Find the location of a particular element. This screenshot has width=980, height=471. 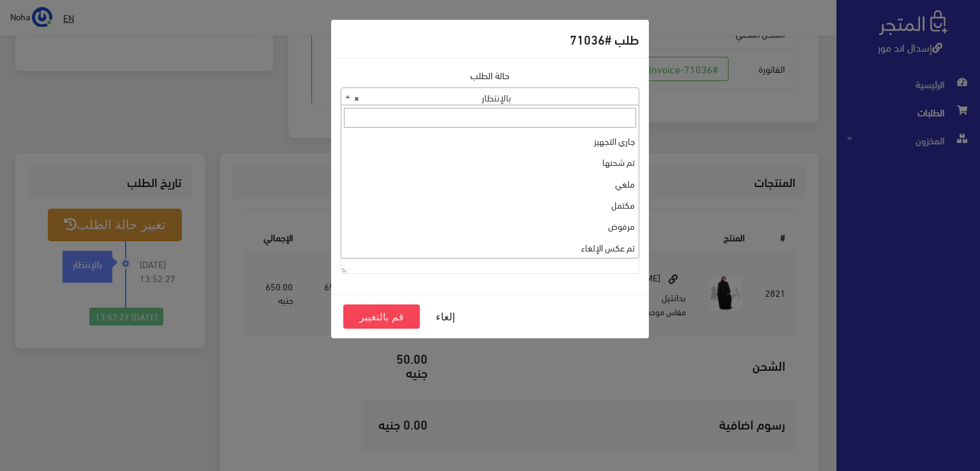

button: إلغاء is located at coordinates (445, 316).